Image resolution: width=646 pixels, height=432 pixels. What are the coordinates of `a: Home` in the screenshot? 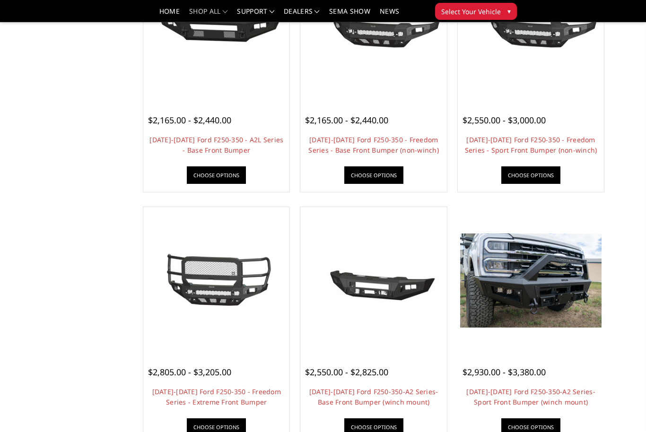 It's located at (169, 15).